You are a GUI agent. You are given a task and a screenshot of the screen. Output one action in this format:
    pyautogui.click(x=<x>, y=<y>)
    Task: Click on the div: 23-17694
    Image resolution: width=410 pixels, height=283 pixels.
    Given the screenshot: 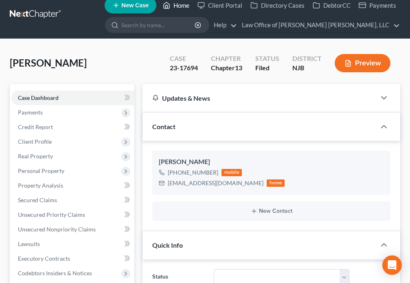 What is the action you would take?
    pyautogui.click(x=183, y=68)
    